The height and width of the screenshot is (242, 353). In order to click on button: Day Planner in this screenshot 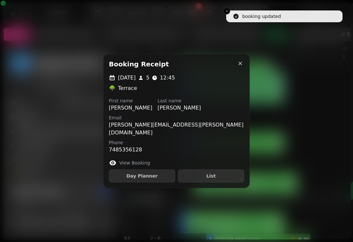, I will do `click(142, 176)`.